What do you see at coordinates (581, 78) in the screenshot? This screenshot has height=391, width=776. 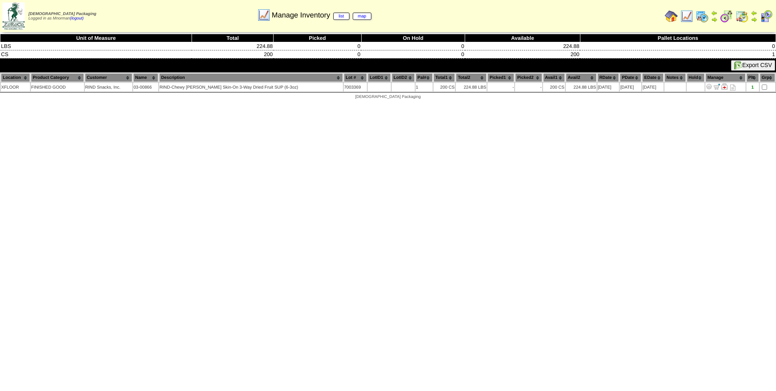 I see `th: Avail2` at bounding box center [581, 78].